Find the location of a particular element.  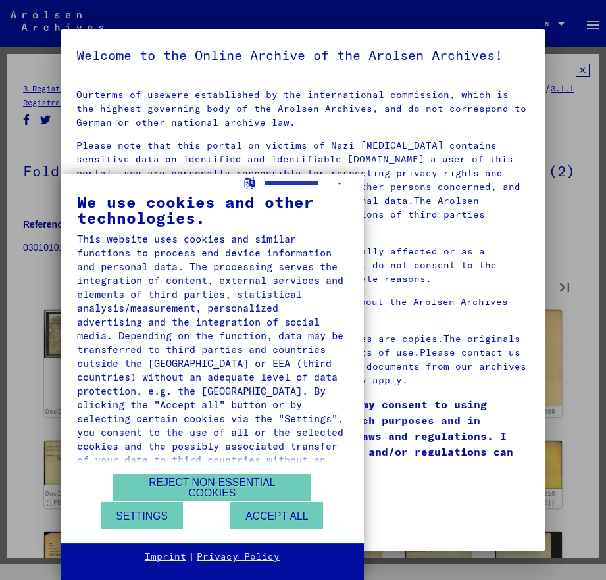

div: We use cookies and other technologies. is located at coordinates (212, 210).